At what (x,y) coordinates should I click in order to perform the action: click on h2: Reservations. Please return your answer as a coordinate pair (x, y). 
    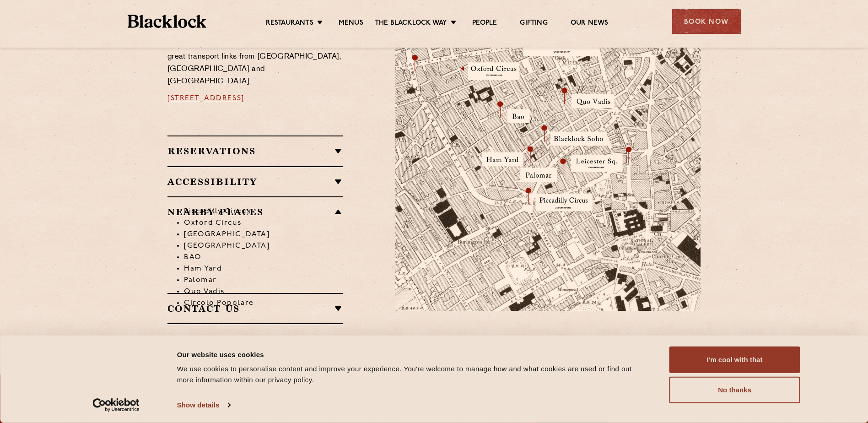
    Looking at the image, I should click on (255, 151).